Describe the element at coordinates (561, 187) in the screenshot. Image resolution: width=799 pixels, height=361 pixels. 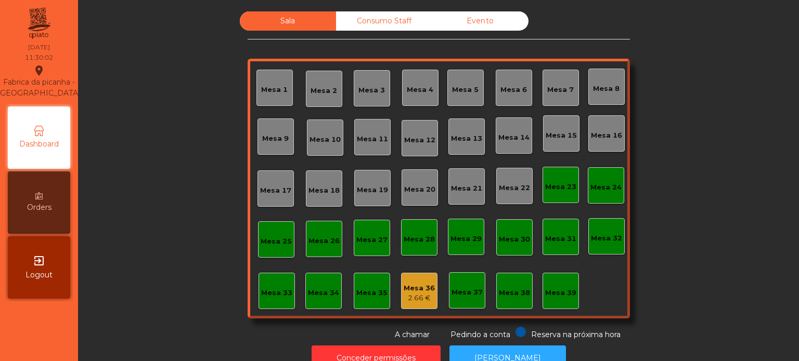
I see `div: Mesa 23` at that location.